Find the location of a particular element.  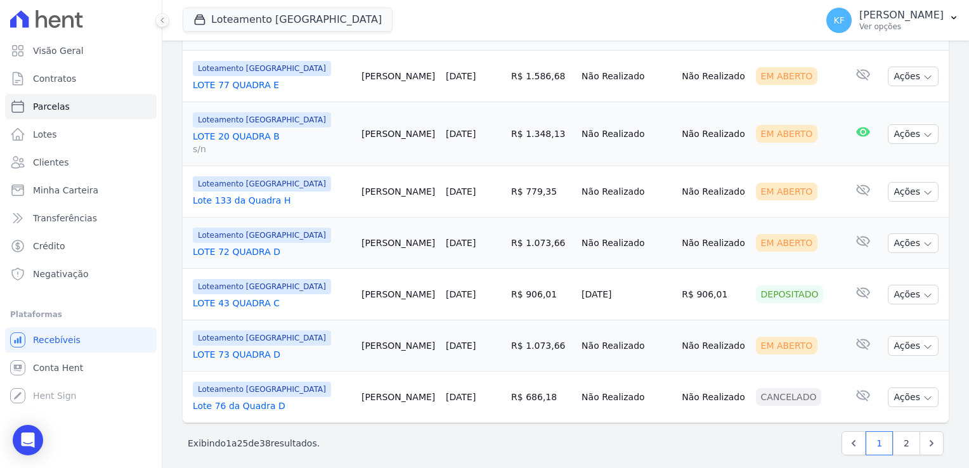

span: Negativação is located at coordinates (61, 274).